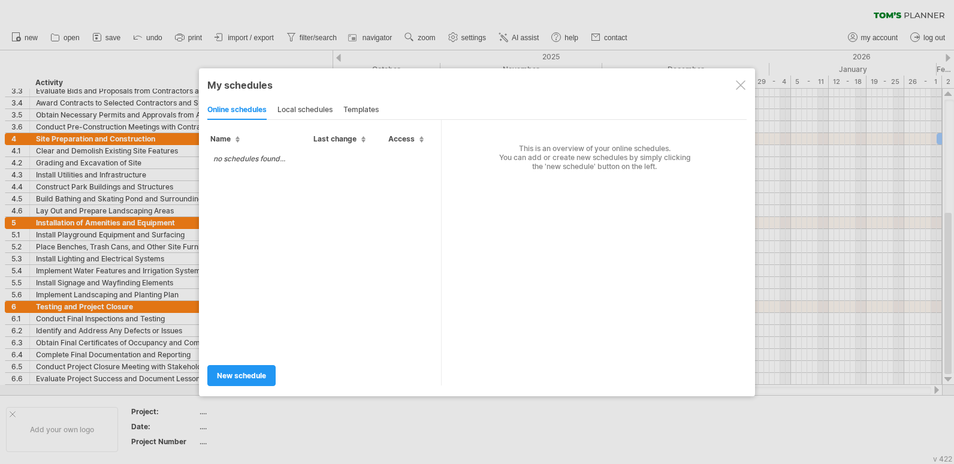 Image resolution: width=954 pixels, height=464 pixels. I want to click on span: new schedule, so click(242, 375).